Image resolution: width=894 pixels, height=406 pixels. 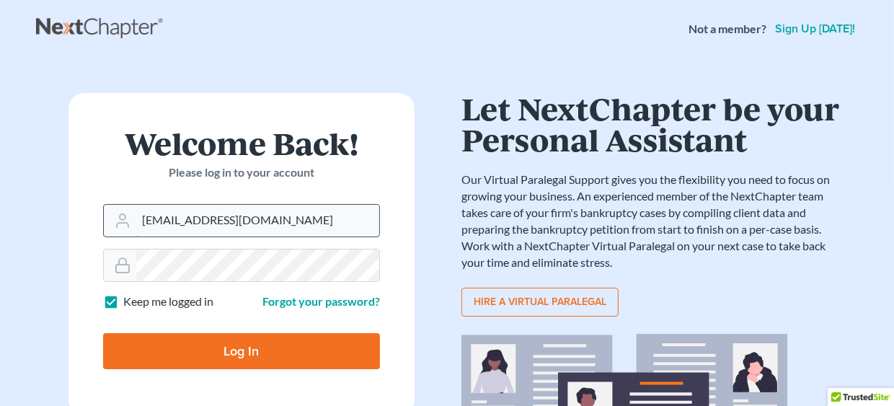 What do you see at coordinates (242, 351) in the screenshot?
I see `input: Log In` at bounding box center [242, 351].